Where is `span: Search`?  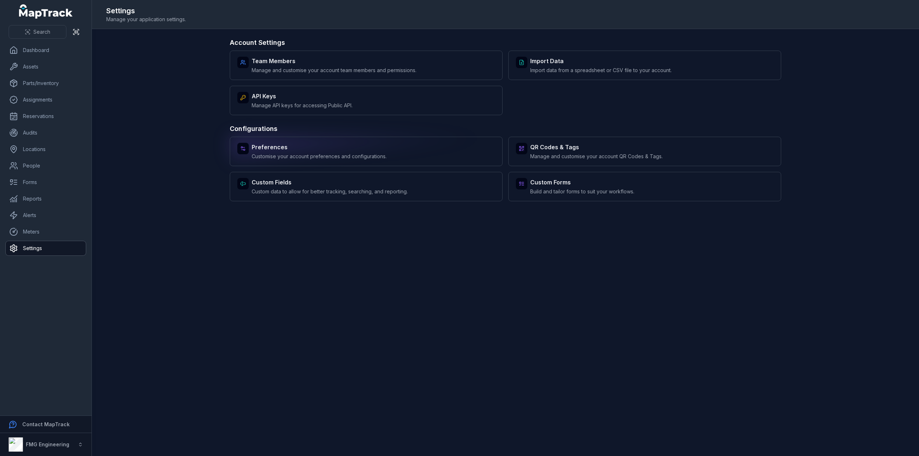 span: Search is located at coordinates (42, 32).